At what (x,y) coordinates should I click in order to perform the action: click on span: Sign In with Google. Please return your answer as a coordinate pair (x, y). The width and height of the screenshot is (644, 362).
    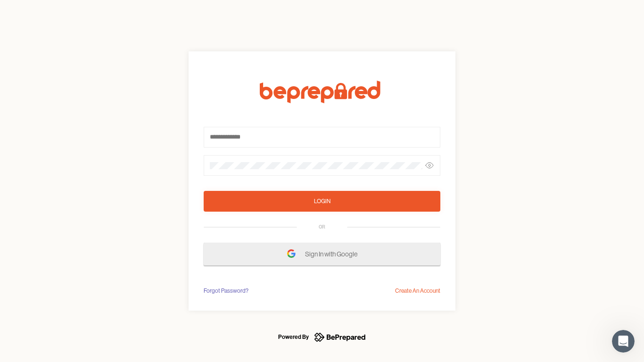
    Looking at the image, I should click on (333, 254).